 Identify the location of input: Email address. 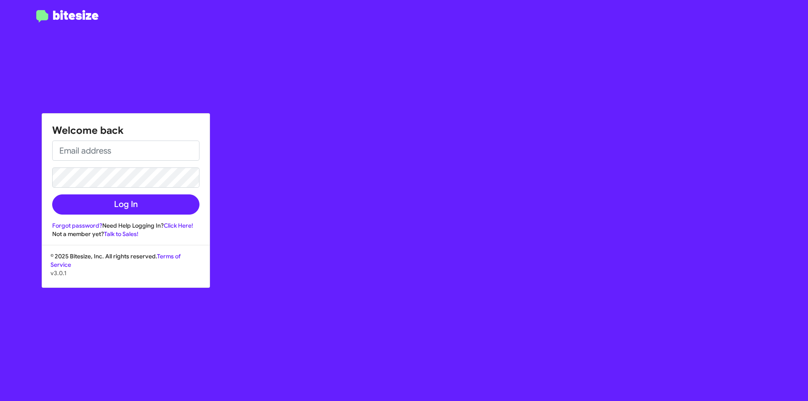
(126, 151).